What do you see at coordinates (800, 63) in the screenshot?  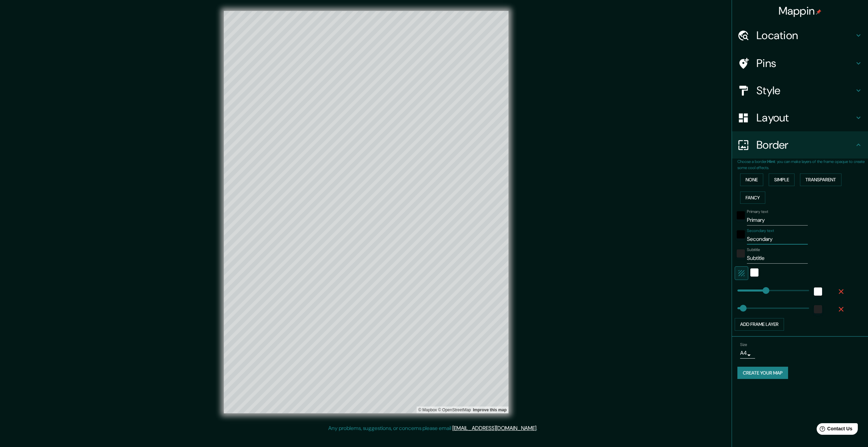 I see `div: Pins` at bounding box center [800, 63].